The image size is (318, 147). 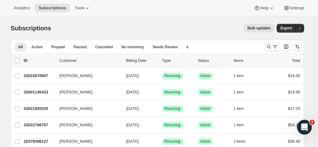 What do you see at coordinates (39, 125) in the screenshot?
I see `p: 32622706767` at bounding box center [39, 125].